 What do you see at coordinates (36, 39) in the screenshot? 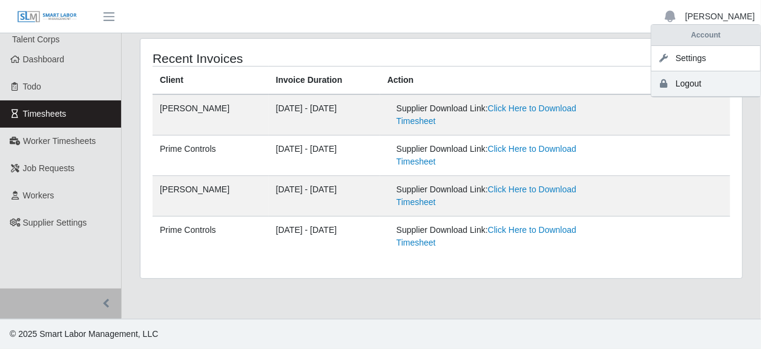
I see `span: Talent Corps` at bounding box center [36, 39].